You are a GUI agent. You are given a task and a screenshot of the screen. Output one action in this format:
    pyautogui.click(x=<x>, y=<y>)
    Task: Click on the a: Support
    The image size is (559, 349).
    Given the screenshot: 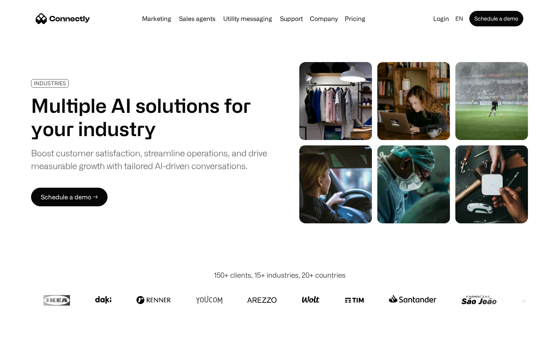 What is the action you would take?
    pyautogui.click(x=291, y=19)
    